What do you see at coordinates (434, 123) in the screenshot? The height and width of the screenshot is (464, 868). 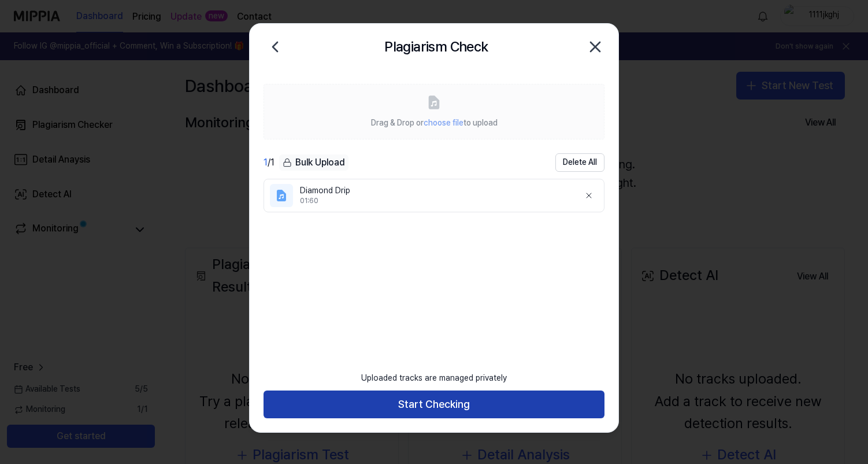 I see `span: Drag & Drop or to upload` at bounding box center [434, 123].